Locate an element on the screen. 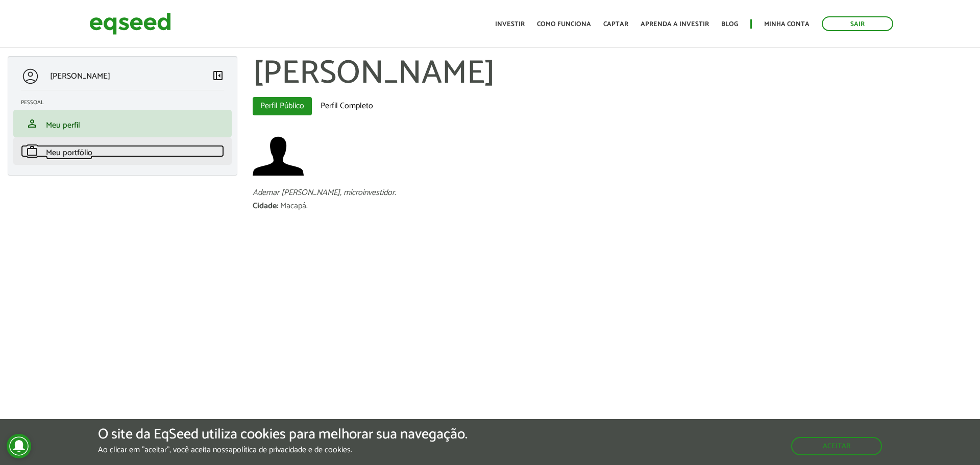 This screenshot has height=465, width=980. p: Ao clicar em "aceitar", você aceita nossa . is located at coordinates (283, 450).